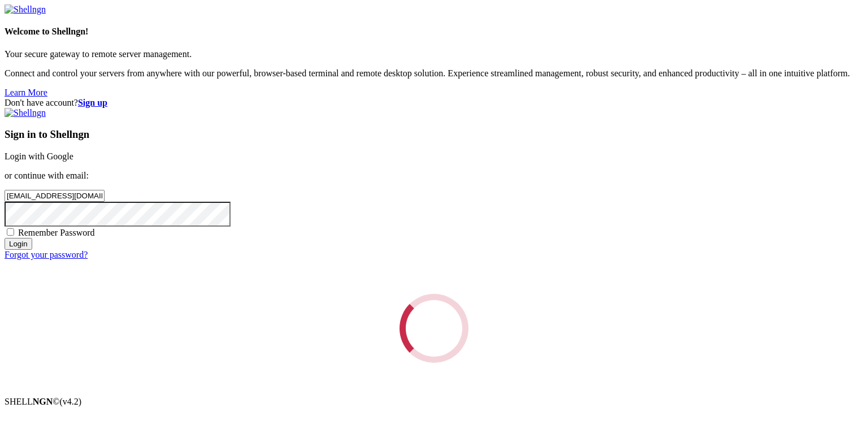 This screenshot has height=447, width=868. What do you see at coordinates (434, 103) in the screenshot?
I see `div: Don't have account?` at bounding box center [434, 103].